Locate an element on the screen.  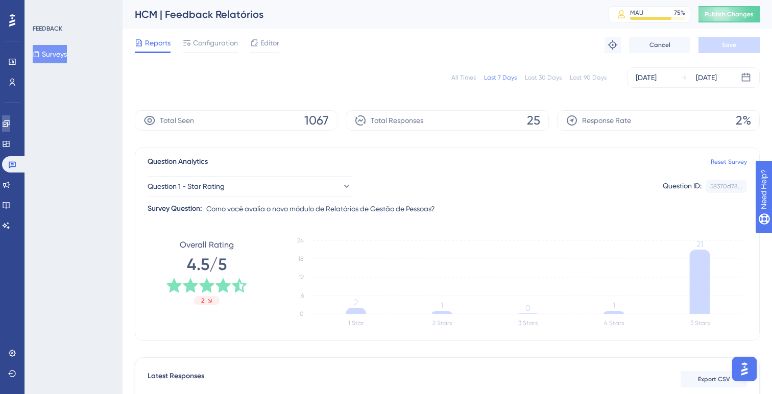
text: 2 Stars is located at coordinates (442, 323).